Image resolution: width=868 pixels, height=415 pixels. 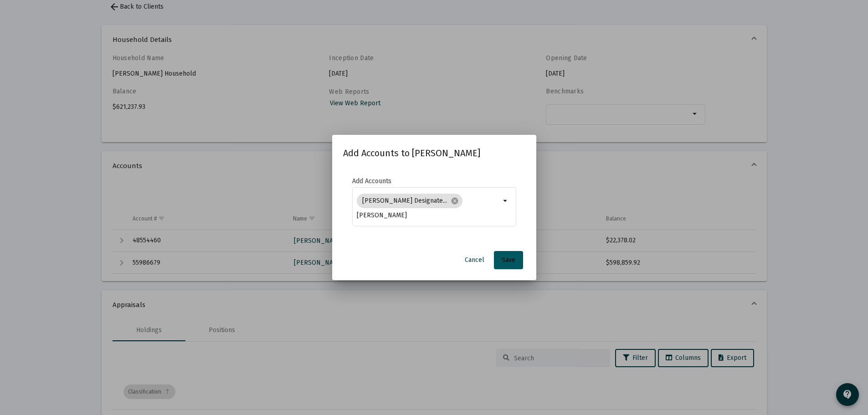 What do you see at coordinates (474, 259) in the screenshot?
I see `span: Cancel` at bounding box center [474, 259].